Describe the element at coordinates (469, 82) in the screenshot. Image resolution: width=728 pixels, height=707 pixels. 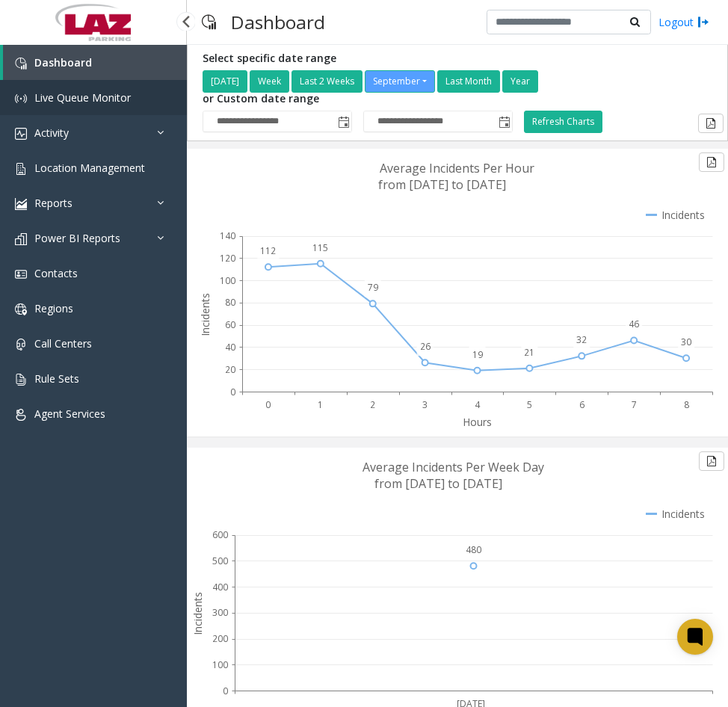
I see `button: Last Month` at that location.